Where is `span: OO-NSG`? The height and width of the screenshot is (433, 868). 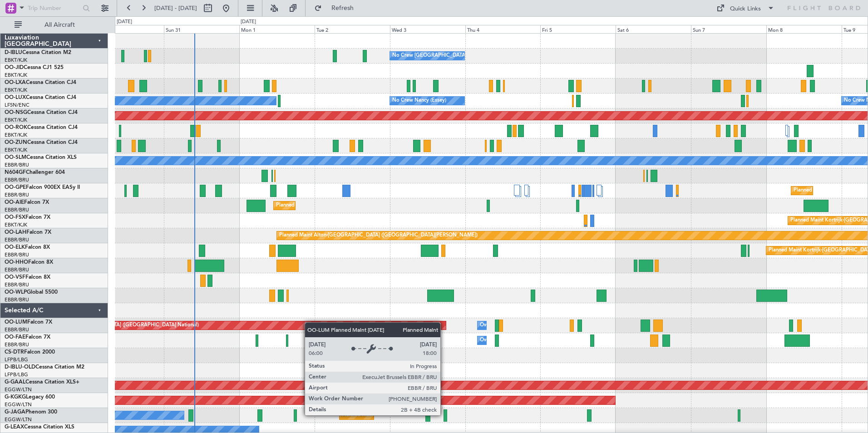 span: OO-NSG is located at coordinates (16, 112).